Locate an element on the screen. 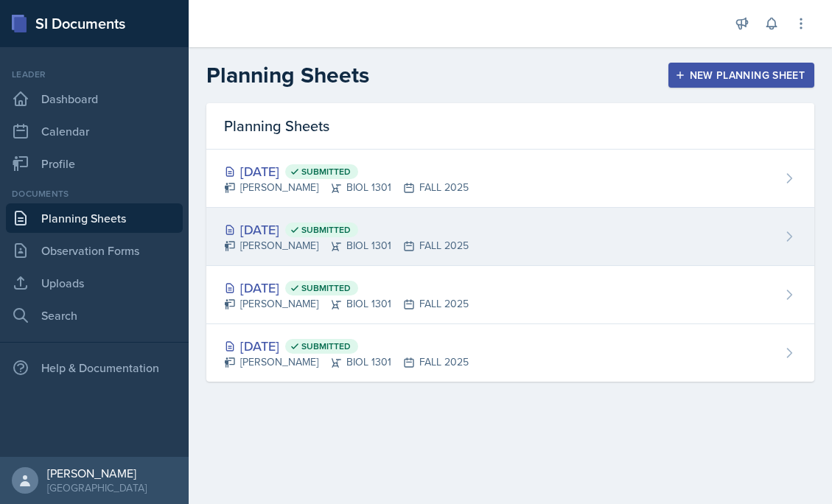 The height and width of the screenshot is (504, 832). div: Leader is located at coordinates (95, 75).